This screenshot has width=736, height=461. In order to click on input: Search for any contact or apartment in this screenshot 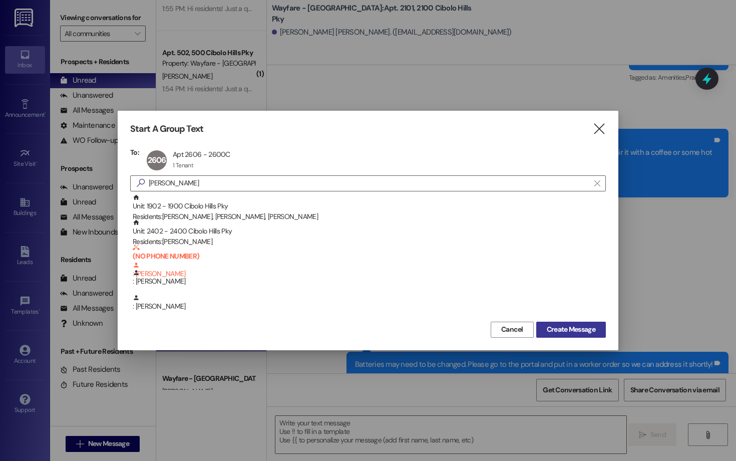, I will do `click(369, 183)`.